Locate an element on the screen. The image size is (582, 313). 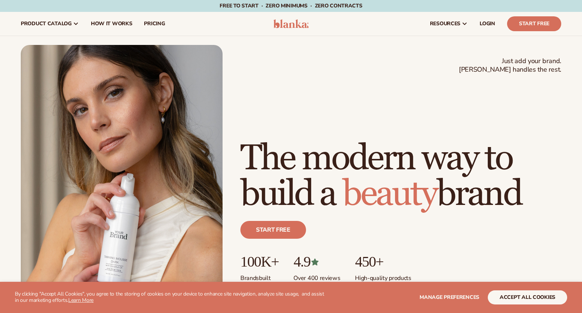
a: Start free is located at coordinates (273, 230).